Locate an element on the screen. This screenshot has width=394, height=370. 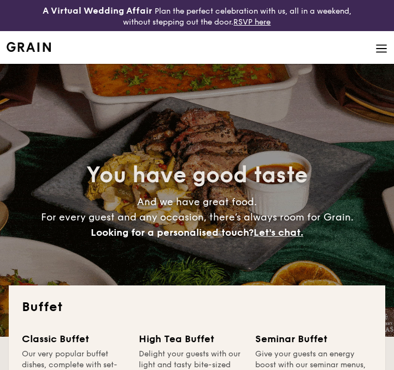
img: Grain is located at coordinates (28, 47).